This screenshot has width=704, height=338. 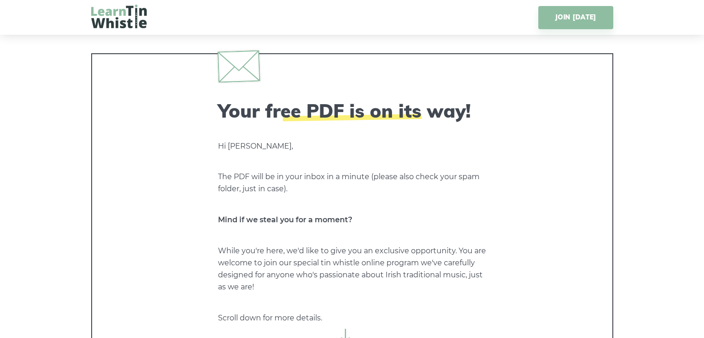 What do you see at coordinates (352, 111) in the screenshot?
I see `h2: Your free PDF is on its way!` at bounding box center [352, 111].